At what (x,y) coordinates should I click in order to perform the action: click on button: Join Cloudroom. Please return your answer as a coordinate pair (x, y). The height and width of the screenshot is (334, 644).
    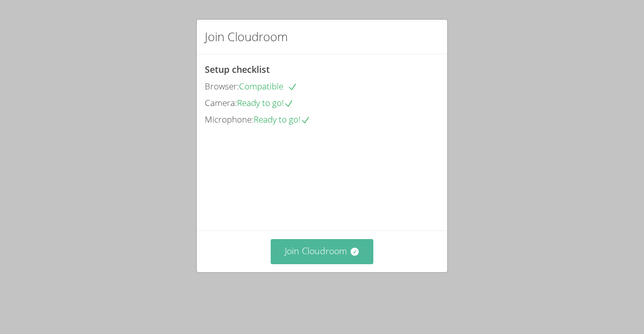
    Looking at the image, I should click on (322, 252).